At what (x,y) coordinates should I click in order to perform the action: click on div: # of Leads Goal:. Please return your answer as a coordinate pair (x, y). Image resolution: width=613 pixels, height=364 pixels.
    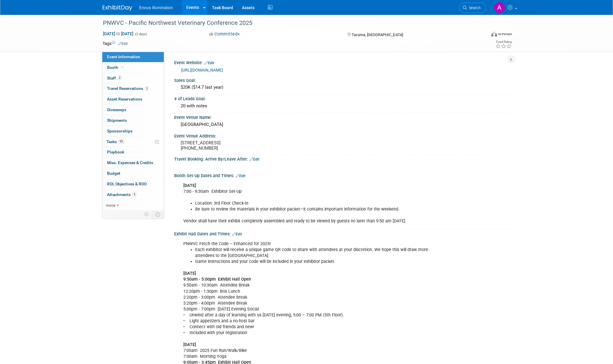
    Looking at the image, I should click on (343, 98).